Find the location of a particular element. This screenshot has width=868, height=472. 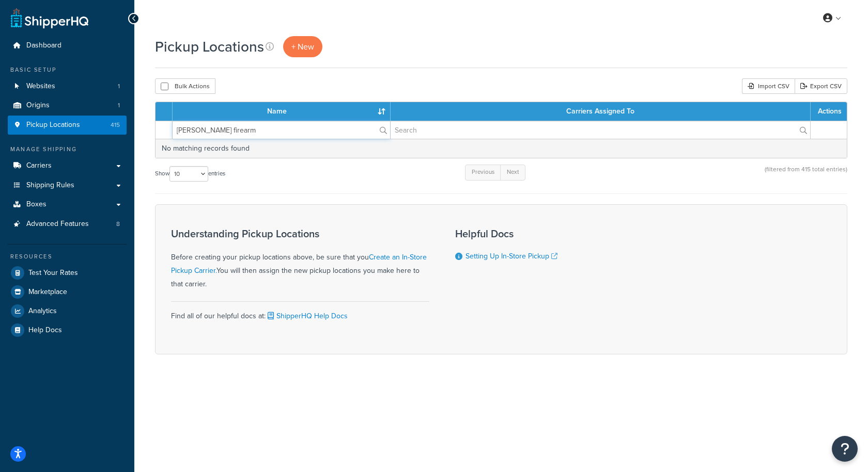

span: Websites is located at coordinates (41, 86).